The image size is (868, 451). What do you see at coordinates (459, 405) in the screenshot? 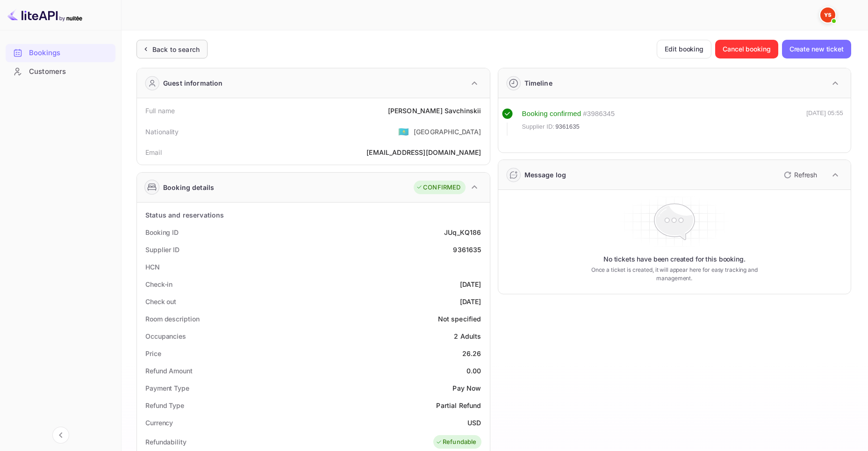
I see `div: Partial Refund` at bounding box center [459, 405].